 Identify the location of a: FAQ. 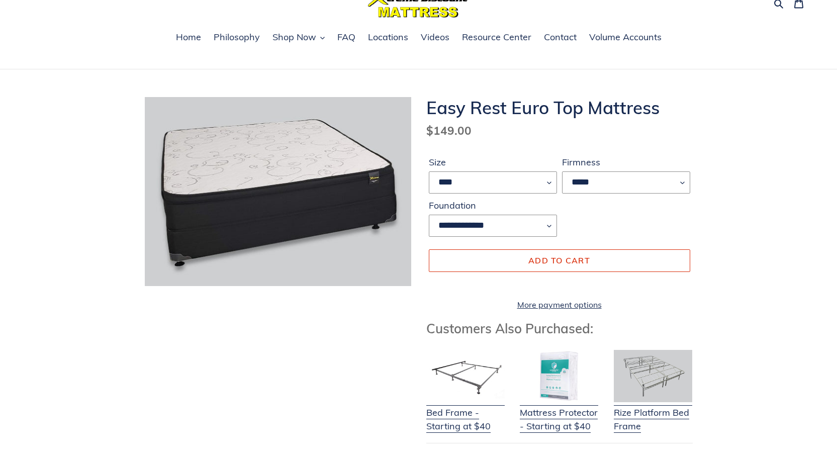
(346, 38).